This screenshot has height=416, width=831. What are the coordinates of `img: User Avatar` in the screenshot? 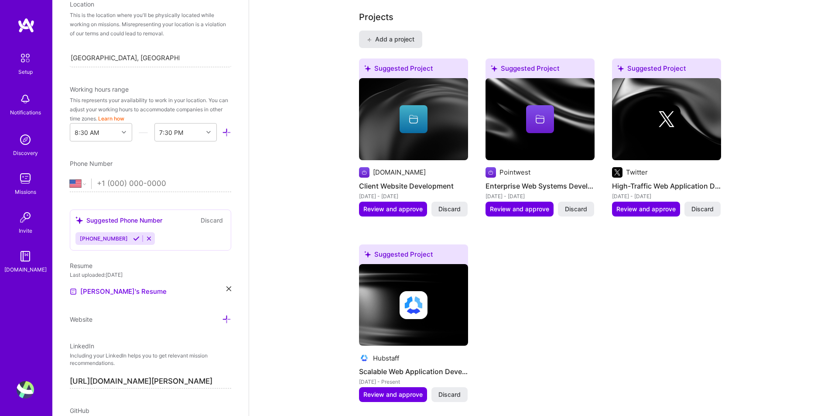 It's located at (25, 390).